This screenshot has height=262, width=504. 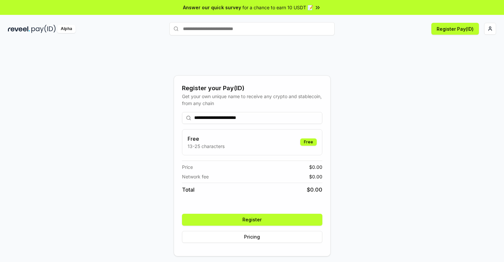 I want to click on img: reveel_dark, so click(x=19, y=29).